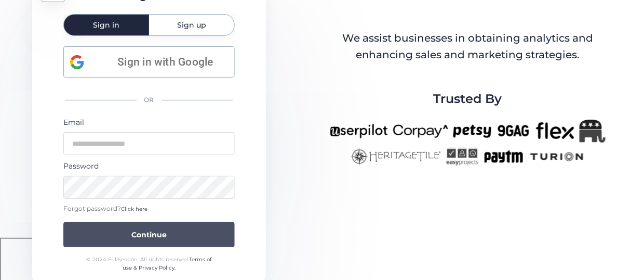  What do you see at coordinates (468, 99) in the screenshot?
I see `span: Trusted By` at bounding box center [468, 99].